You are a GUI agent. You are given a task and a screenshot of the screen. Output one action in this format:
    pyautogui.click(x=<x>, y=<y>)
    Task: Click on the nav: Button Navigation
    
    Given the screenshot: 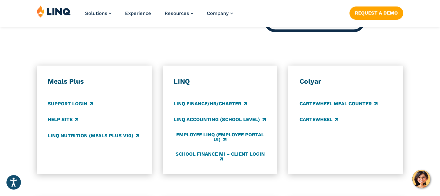 What is the action you would take?
    pyautogui.click(x=377, y=12)
    